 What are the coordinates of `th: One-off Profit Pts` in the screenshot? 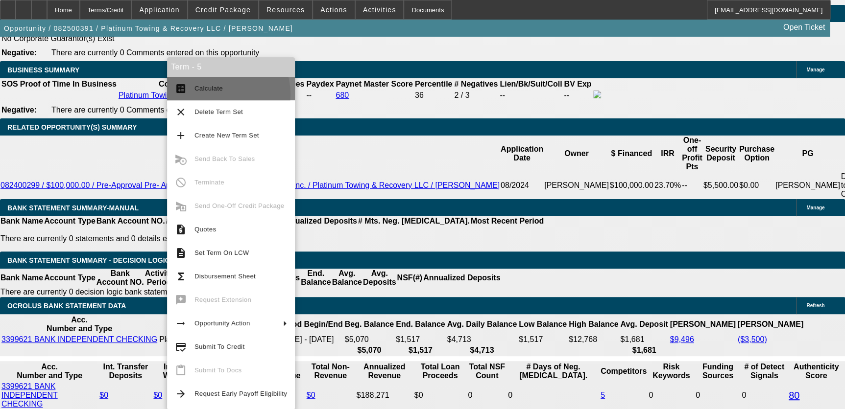 It's located at (692, 154).